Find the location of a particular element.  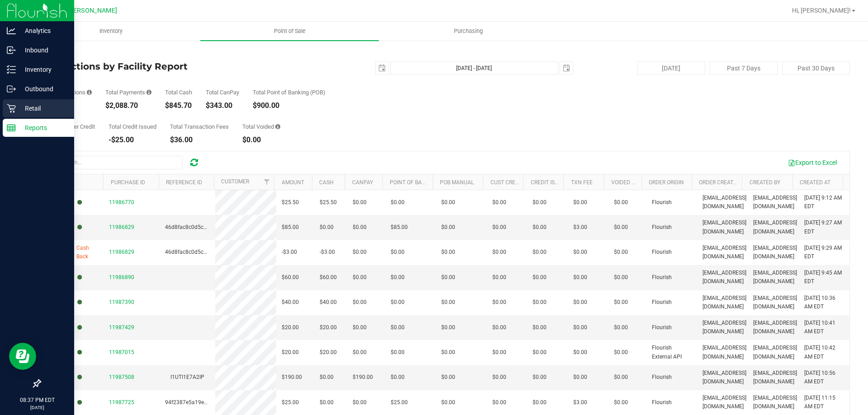

div: $36.00 is located at coordinates (199, 140).